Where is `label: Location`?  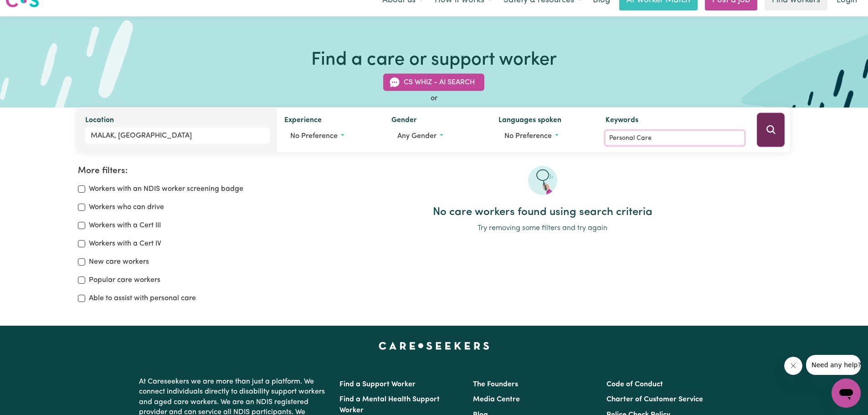
label: Location is located at coordinates (99, 121).